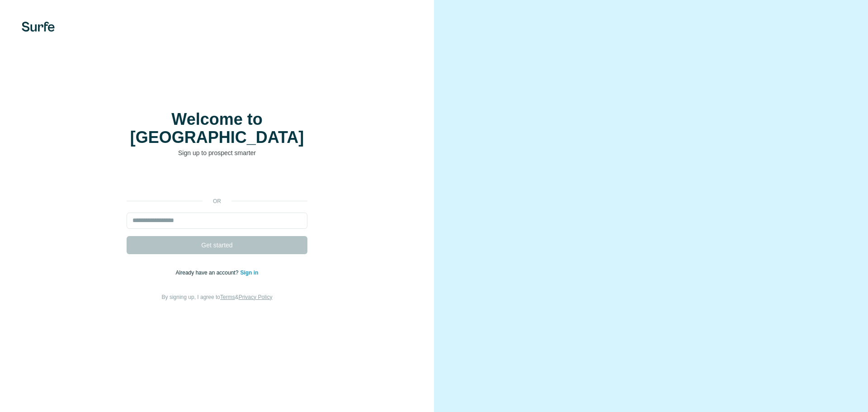  I want to click on a: Sign in, so click(249, 273).